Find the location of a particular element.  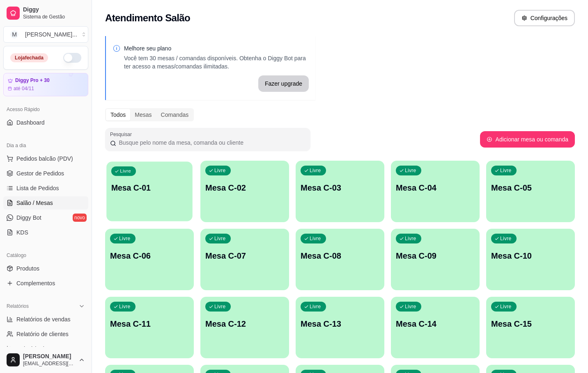

button: LivreMesa C-03 is located at coordinates (340, 191).